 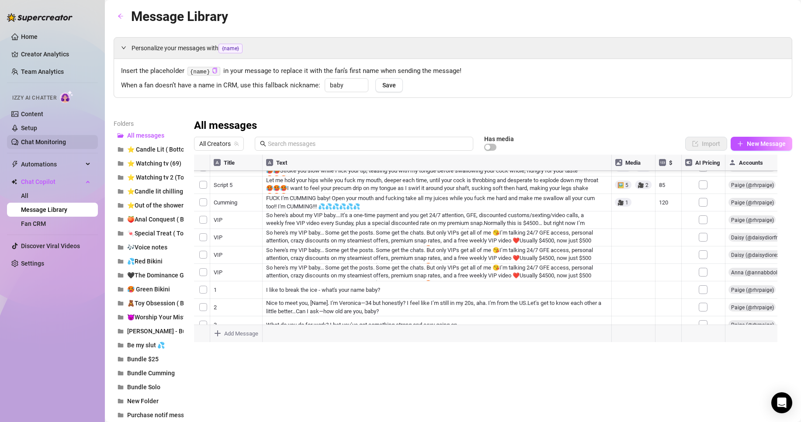 What do you see at coordinates (164, 177) in the screenshot?
I see `span: ⭐ Watching tv 2 (Topping)` at bounding box center [164, 177].